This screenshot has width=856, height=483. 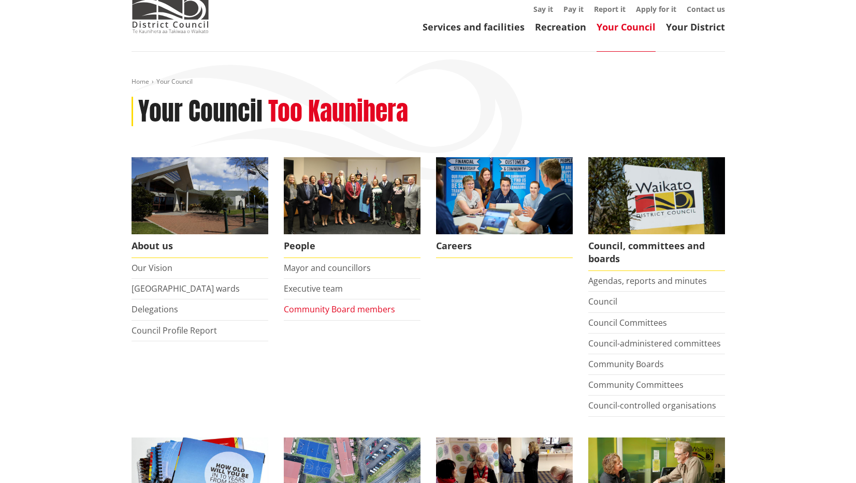 What do you see at coordinates (695, 27) in the screenshot?
I see `a: Your District` at bounding box center [695, 27].